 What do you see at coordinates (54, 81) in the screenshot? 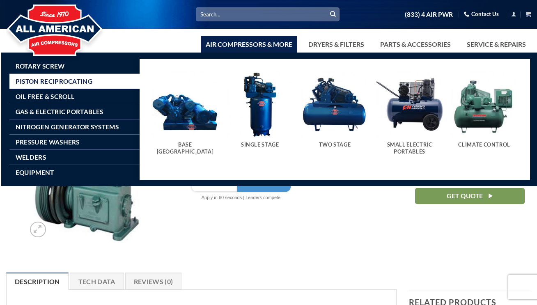
I see `span: Piston Reciprocating` at bounding box center [54, 81].